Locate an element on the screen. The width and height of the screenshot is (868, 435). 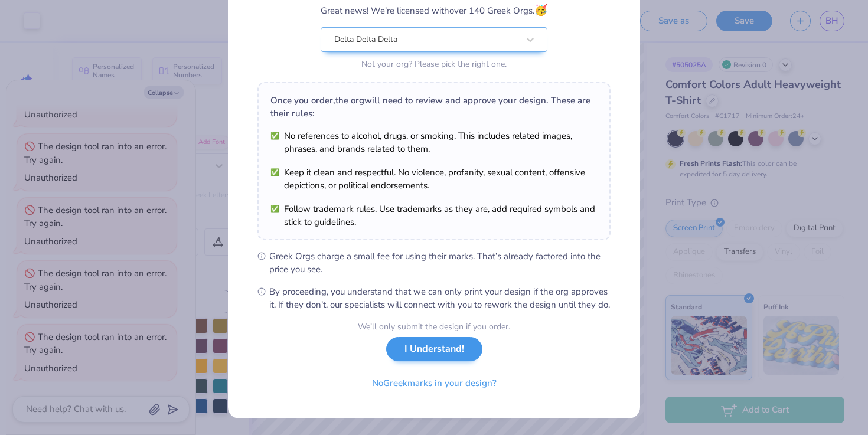
span: Greek Orgs charge a small fee for using their marks. That’s already factored into the price you see. is located at coordinates (440, 262).